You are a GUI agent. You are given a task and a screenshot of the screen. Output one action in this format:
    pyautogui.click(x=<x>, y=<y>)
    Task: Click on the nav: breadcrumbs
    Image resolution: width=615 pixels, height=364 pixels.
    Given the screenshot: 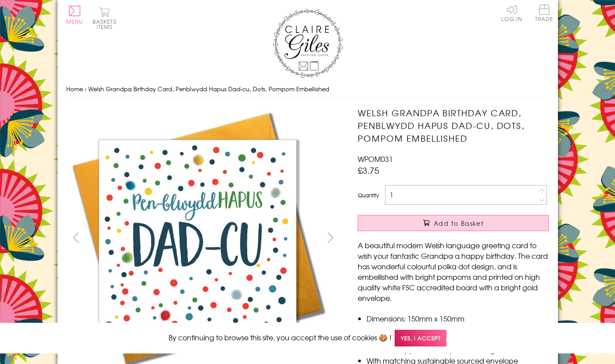 What is the action you would take?
    pyautogui.click(x=308, y=89)
    